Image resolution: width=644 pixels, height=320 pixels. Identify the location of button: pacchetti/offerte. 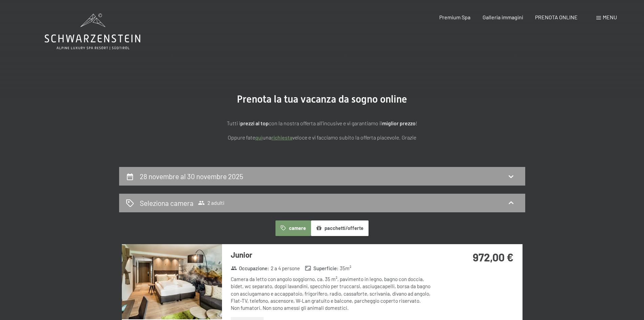
(340, 228).